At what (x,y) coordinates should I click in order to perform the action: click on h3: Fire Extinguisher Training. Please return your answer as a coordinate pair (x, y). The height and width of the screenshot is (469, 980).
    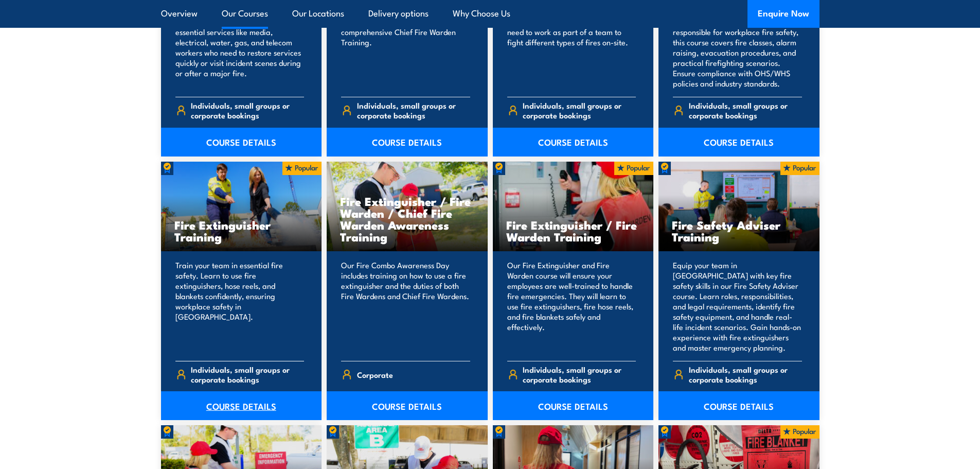
    Looking at the image, I should click on (241, 231).